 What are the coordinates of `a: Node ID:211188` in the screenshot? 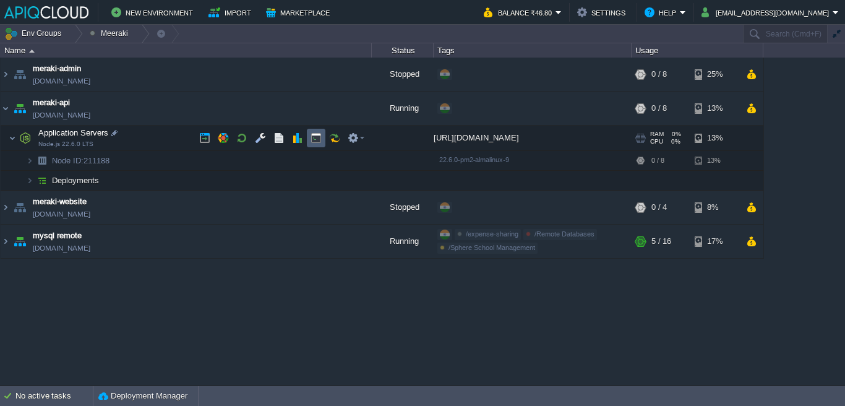 It's located at (81, 160).